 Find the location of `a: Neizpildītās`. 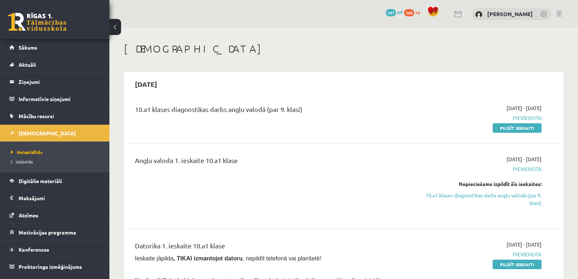

a: Neizpildītās is located at coordinates (57, 152).